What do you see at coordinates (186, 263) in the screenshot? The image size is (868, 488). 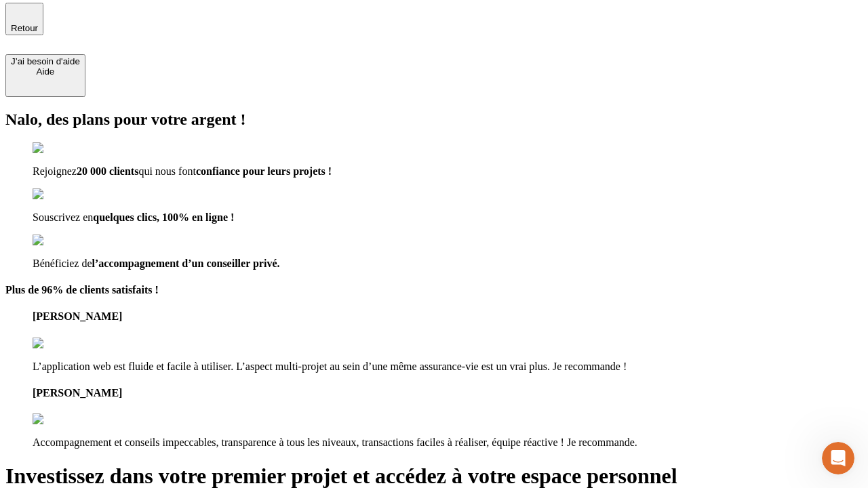 I see `span: l’accompagnement d’un conseiller privé.` at bounding box center [186, 263].